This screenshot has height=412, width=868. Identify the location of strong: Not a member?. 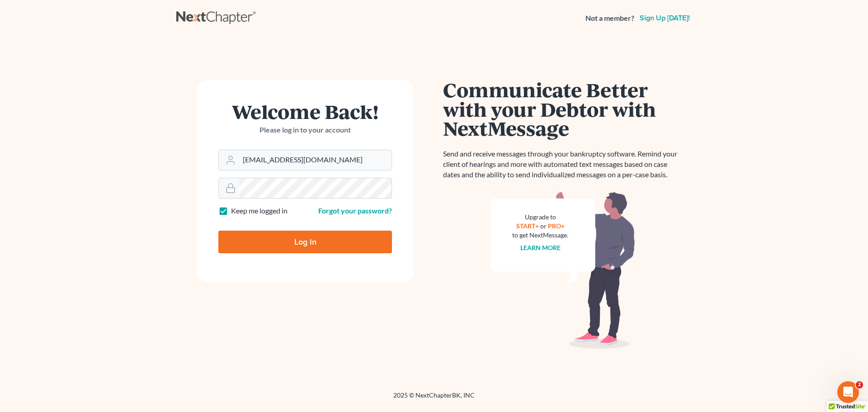
(609, 18).